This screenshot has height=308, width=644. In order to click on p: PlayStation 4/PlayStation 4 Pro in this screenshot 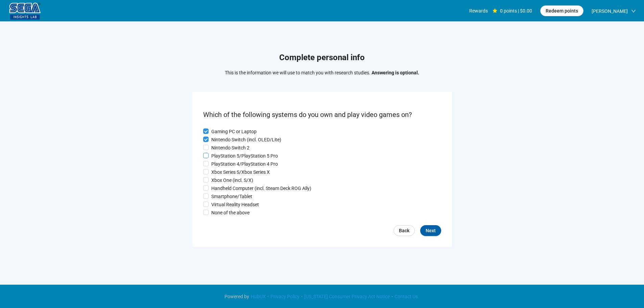, I will do `click(244, 164)`.